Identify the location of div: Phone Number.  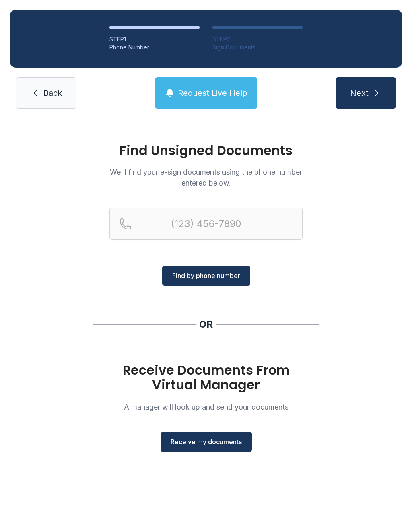
(154, 48).